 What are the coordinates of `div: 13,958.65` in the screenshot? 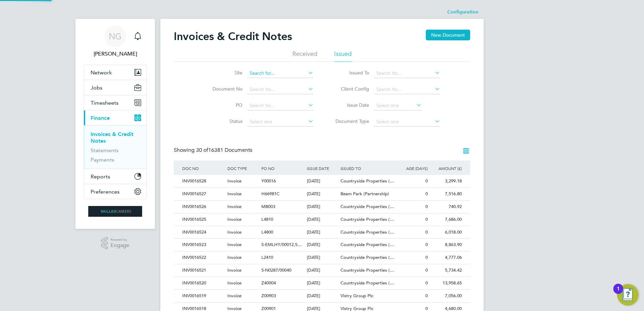 It's located at (446, 283).